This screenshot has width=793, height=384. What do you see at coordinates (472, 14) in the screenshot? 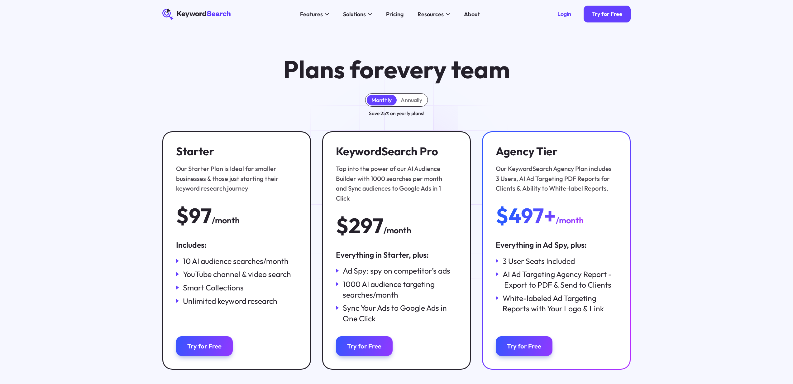
I see `div: About` at bounding box center [472, 14].